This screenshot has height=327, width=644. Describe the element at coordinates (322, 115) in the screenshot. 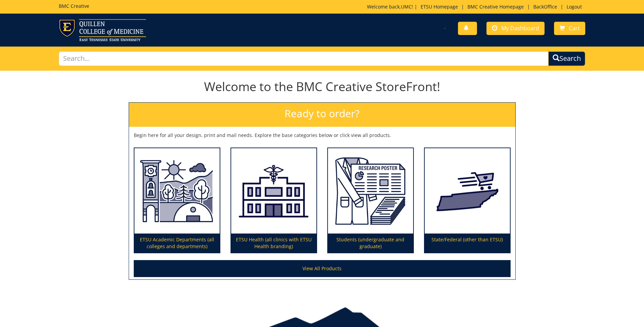

I see `h2: Ready to order?` at that location.